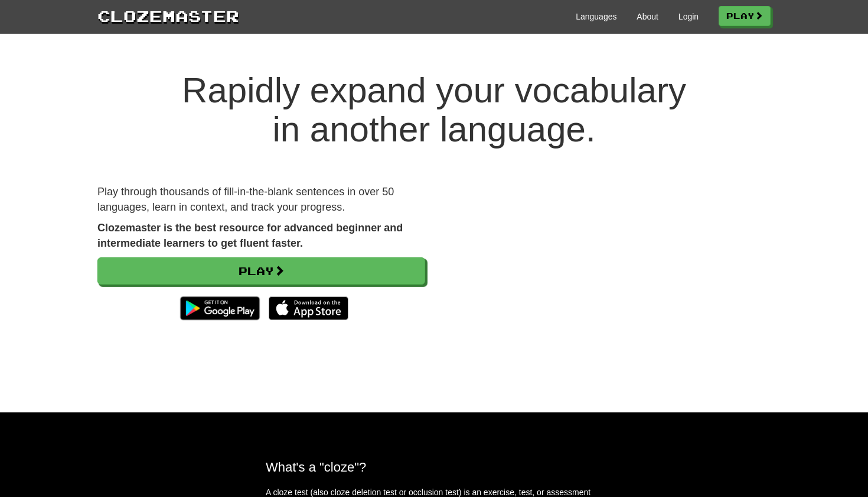 The width and height of the screenshot is (868, 497). Describe the element at coordinates (596, 17) in the screenshot. I see `a: Languages` at that location.